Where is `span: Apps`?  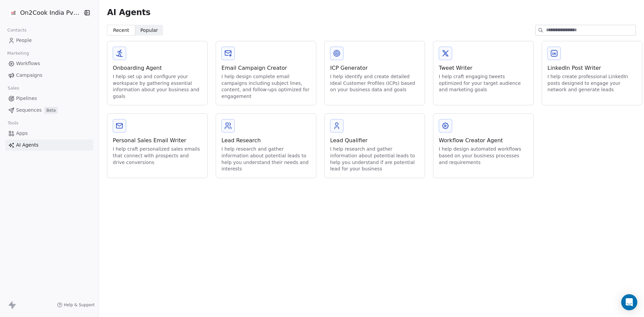
span: Apps is located at coordinates (22, 133).